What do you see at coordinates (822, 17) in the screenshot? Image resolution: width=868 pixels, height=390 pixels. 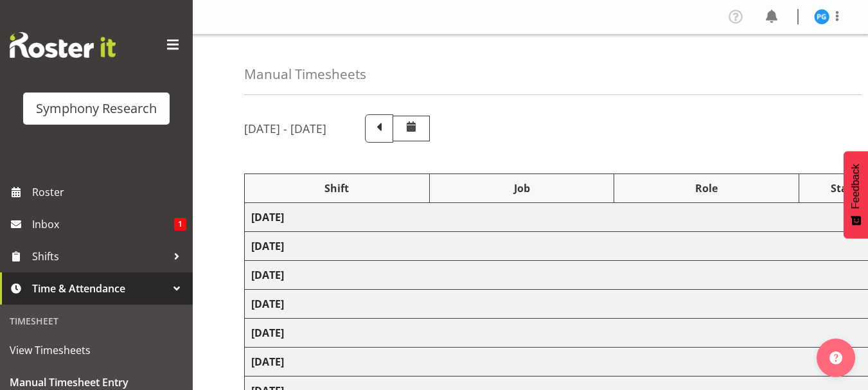 I see `img: patricia-gilmour9541.jpg` at bounding box center [822, 17].